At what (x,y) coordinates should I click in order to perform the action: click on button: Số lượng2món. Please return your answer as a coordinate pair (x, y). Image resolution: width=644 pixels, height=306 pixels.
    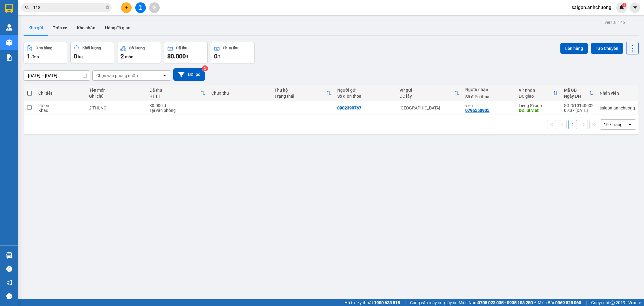
    Looking at the image, I should click on (139, 53).